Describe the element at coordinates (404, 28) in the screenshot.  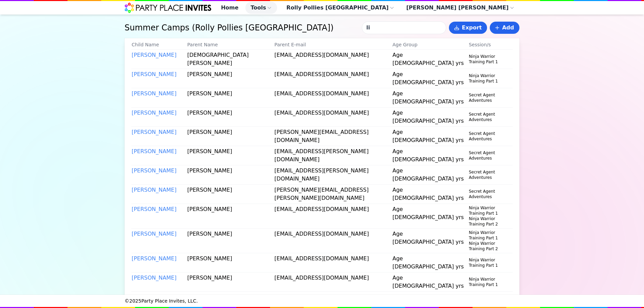
I see `input: Search child or parent...` at that location.